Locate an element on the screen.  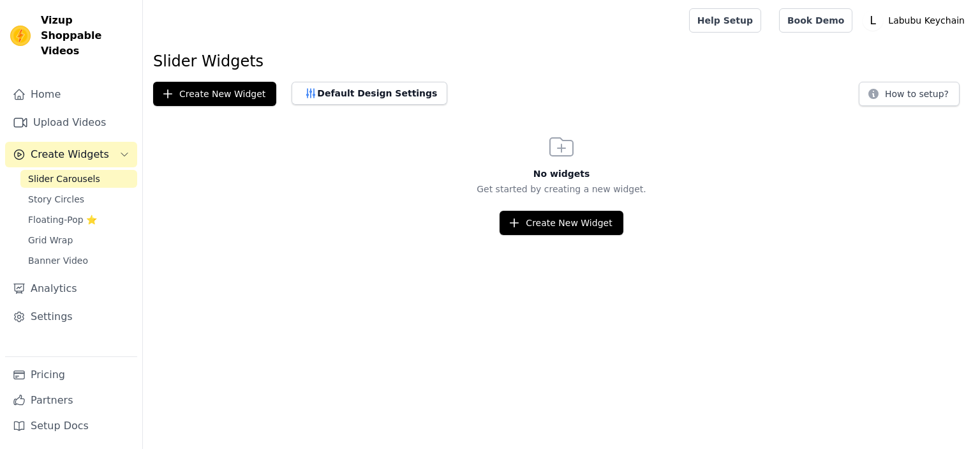
a: Book Demo is located at coordinates (815, 20).